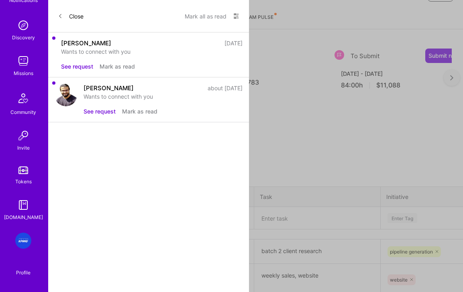 The width and height of the screenshot is (463, 292). Describe the element at coordinates (23, 73) in the screenshot. I see `div: Missions` at that location.